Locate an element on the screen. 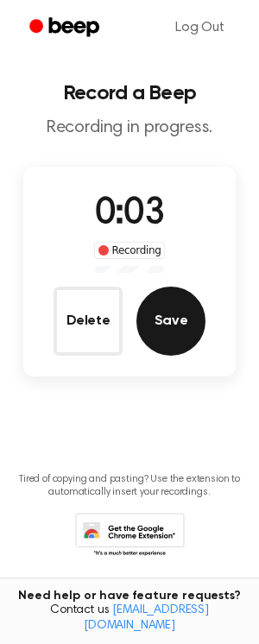 This screenshot has width=259, height=644. span: 0:03 is located at coordinates (130, 214).